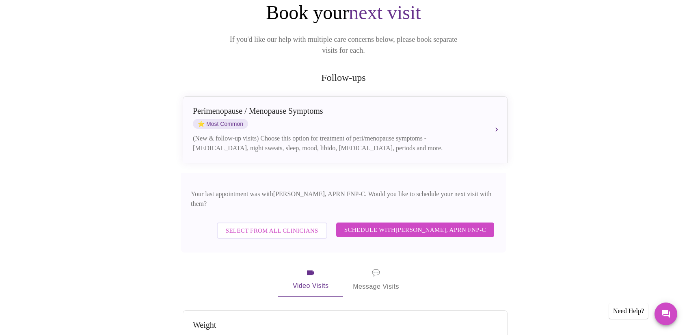  I want to click on div: (New & follow-up visits) Choose this option for treatment of peri/menopause symptoms - [MEDICAL_D..., so click(337, 143).